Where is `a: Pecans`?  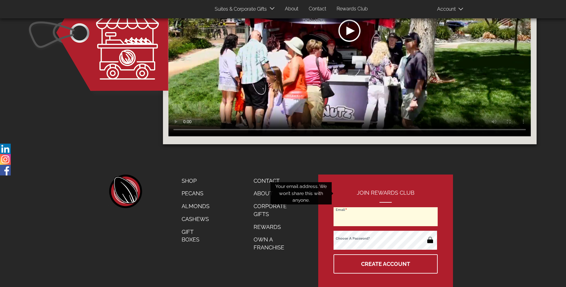 a: Pecans is located at coordinates (195, 194).